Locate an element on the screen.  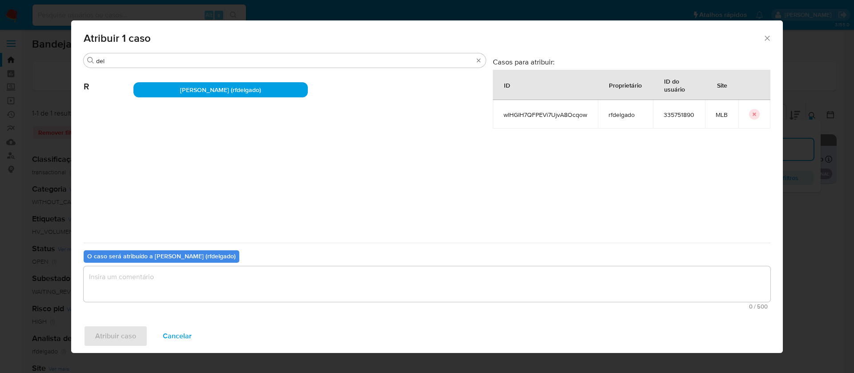
span: R is located at coordinates (108, 80).